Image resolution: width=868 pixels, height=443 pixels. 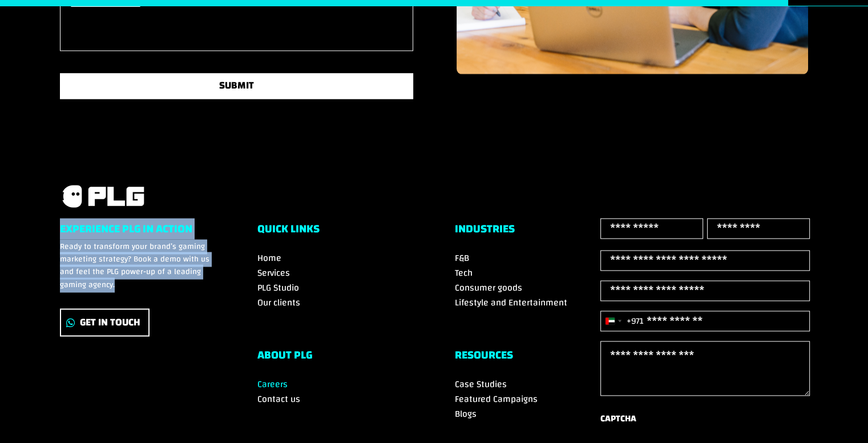 I want to click on img: PLG logo, so click(x=103, y=196).